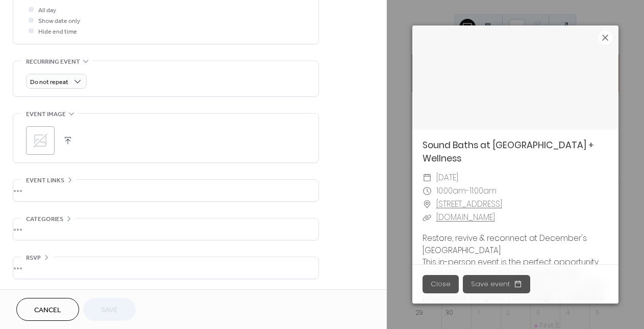  Describe the element at coordinates (53, 62) in the screenshot. I see `span: Recurring event` at that location.